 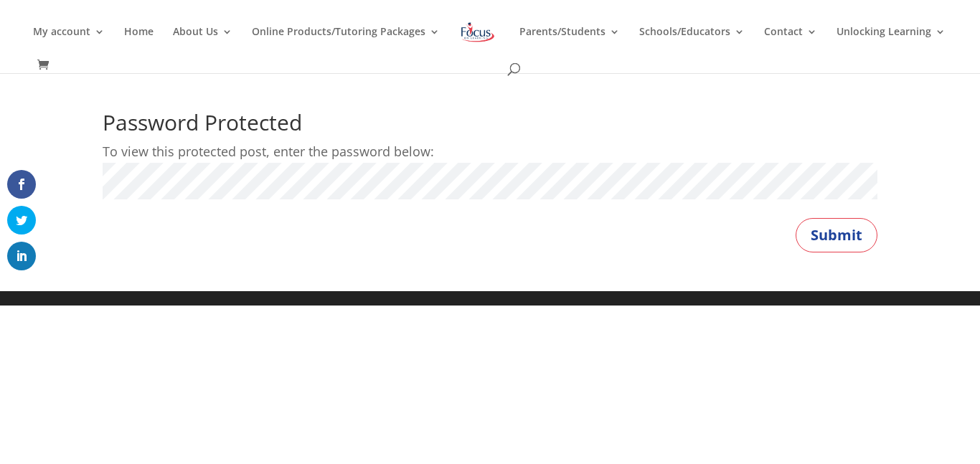 What do you see at coordinates (69, 43) in the screenshot?
I see `a: My account` at bounding box center [69, 43].